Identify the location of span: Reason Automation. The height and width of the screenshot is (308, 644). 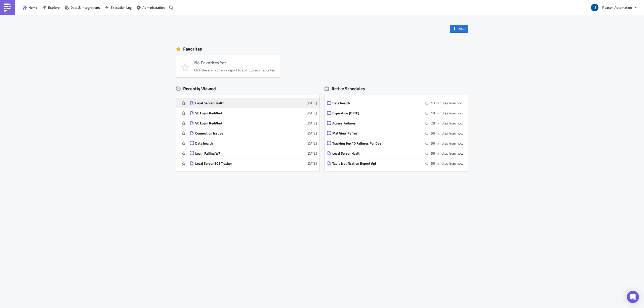
(617, 7).